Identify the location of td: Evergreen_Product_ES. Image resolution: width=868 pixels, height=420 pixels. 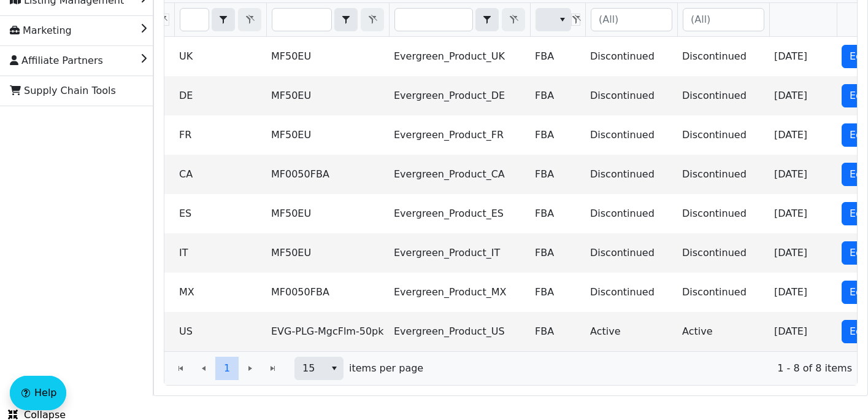
(460, 214).